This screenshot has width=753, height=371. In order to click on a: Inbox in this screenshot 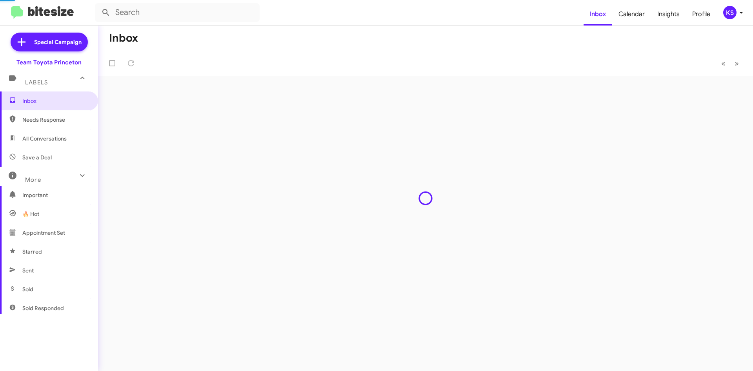, I will do `click(598, 14)`.